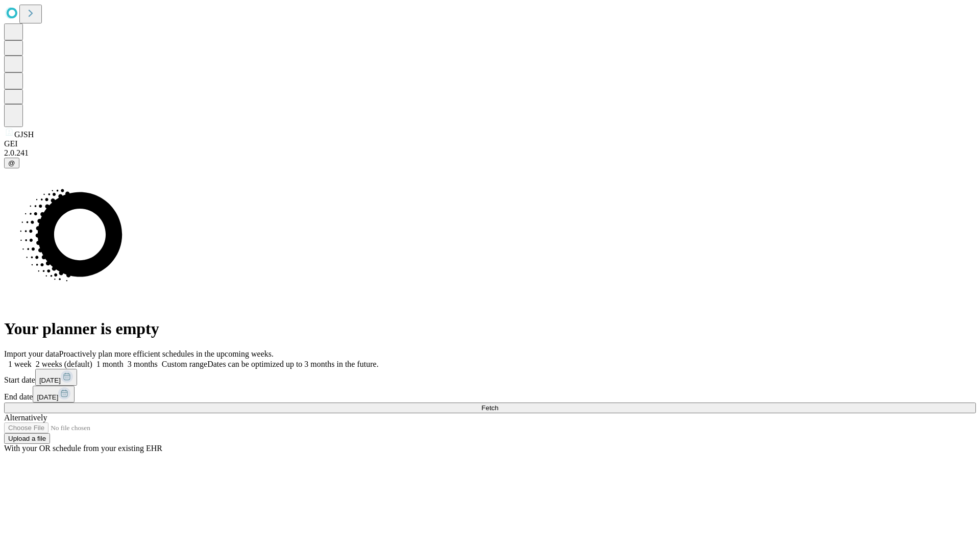 The image size is (980, 551). I want to click on div: 2.0.241, so click(490, 153).